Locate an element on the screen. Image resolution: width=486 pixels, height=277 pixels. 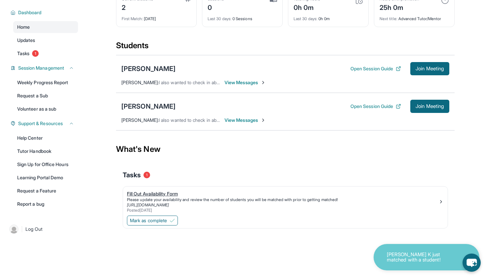
a: Weekly Progress Report is located at coordinates (46, 83).